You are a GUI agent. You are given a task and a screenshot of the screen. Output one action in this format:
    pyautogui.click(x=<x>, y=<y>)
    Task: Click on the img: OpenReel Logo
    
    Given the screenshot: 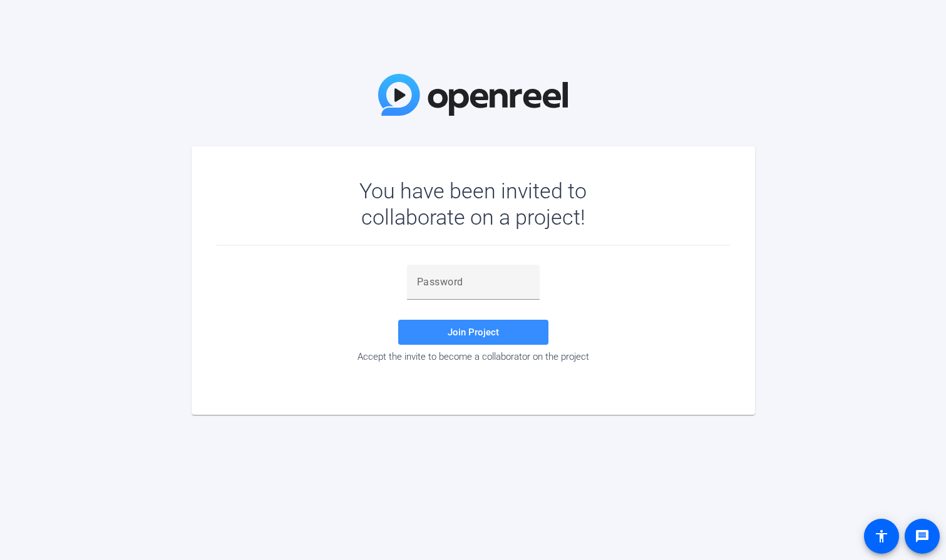 What is the action you would take?
    pyautogui.click(x=474, y=94)
    